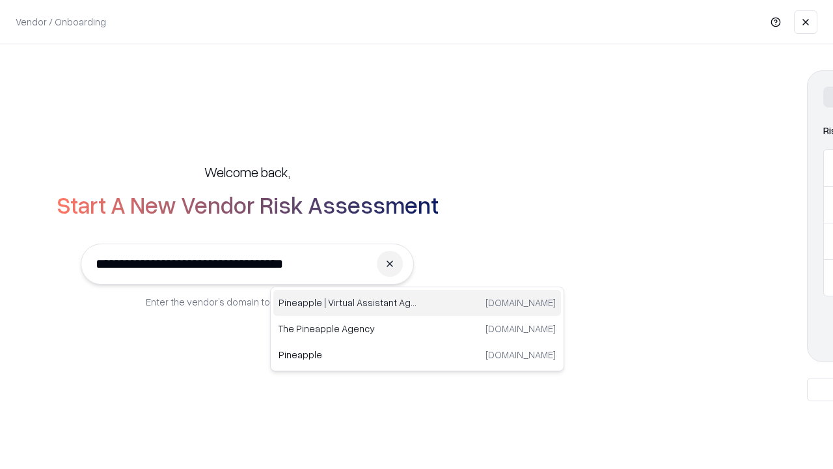 The width and height of the screenshot is (833, 469). What do you see at coordinates (247, 204) in the screenshot?
I see `h2: Start A New Vendor Risk Assessment` at bounding box center [247, 204].